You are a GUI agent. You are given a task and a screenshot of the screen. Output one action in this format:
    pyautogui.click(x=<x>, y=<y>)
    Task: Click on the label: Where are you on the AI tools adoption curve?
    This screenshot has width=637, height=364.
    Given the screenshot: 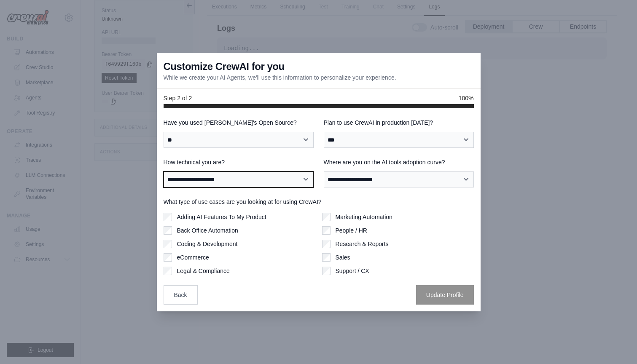 What is the action you would take?
    pyautogui.click(x=399, y=162)
    